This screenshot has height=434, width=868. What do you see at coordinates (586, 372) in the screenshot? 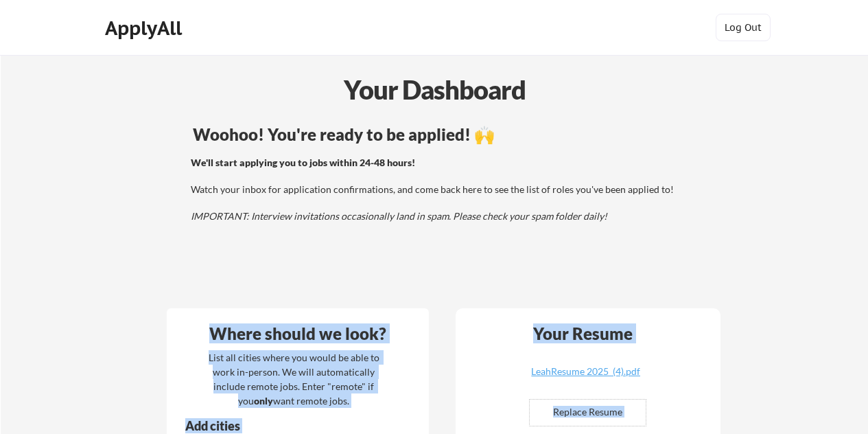
I see `div: LeahResume 2025 (4).pdf` at bounding box center [586, 372].